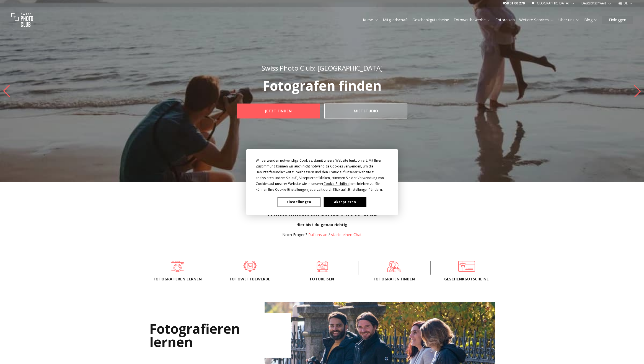 Image resolution: width=644 pixels, height=364 pixels. I want to click on div: Wir verwenden notwendige Cookies, damit unsere Website funktioniert. Mit Ihrer Zustimmung können ..., so click(322, 174).